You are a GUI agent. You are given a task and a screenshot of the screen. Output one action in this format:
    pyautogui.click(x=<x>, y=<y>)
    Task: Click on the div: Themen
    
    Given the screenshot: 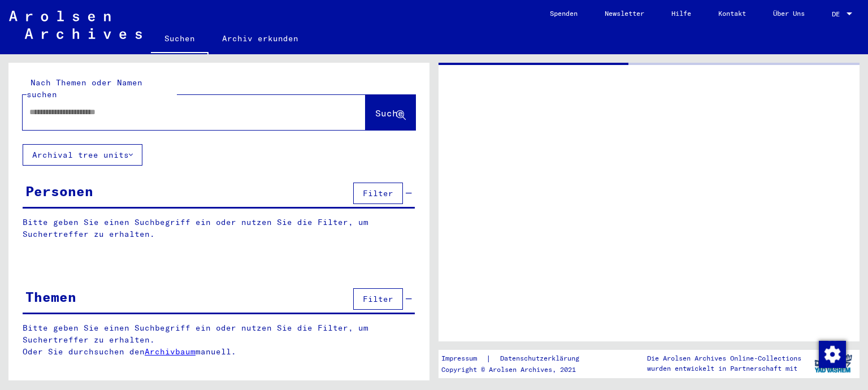 What is the action you would take?
    pyautogui.click(x=51, y=296)
    